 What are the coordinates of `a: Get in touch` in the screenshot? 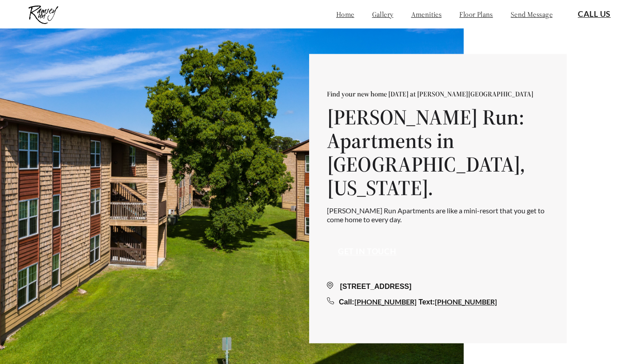 It's located at (367, 252).